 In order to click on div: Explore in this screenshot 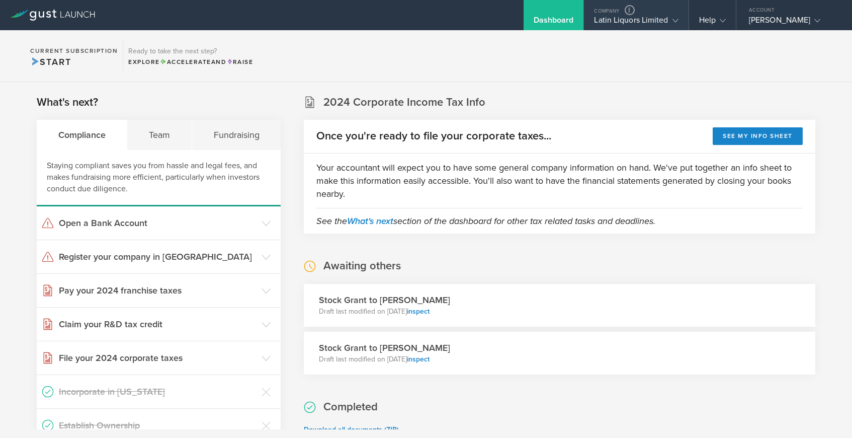, I will do `click(191, 62)`.